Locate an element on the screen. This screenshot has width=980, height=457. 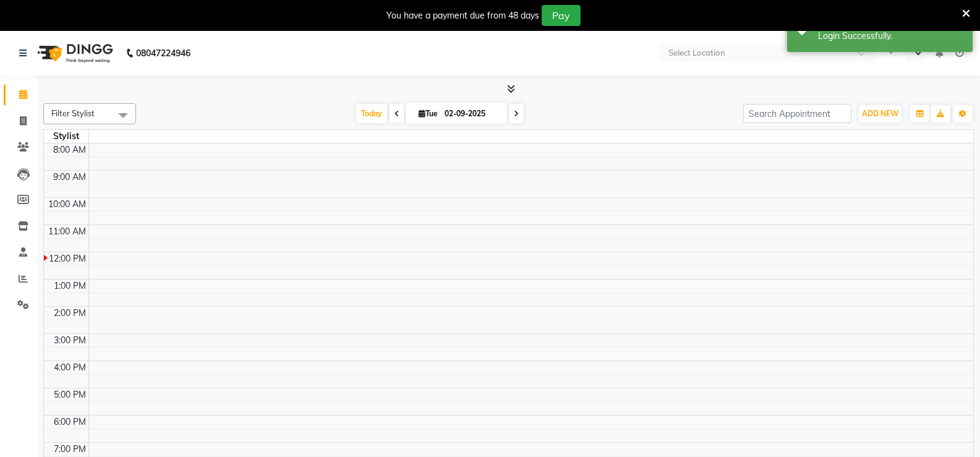
div: Login Successfully. is located at coordinates (891, 36).